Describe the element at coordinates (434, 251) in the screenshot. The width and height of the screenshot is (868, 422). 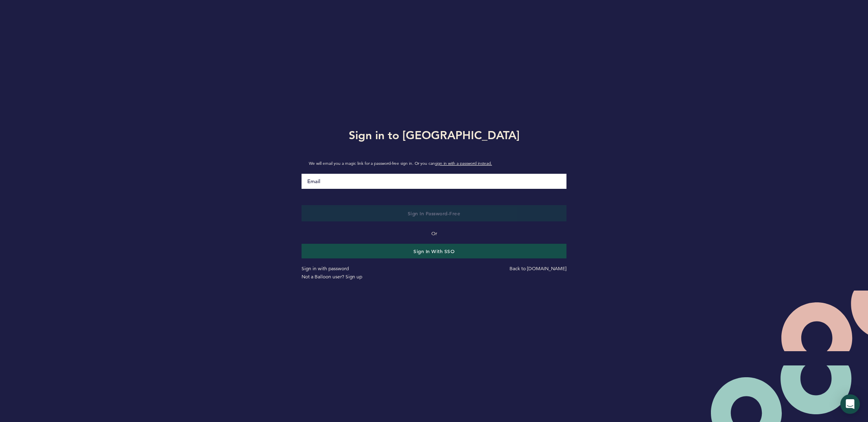
I see `button: Sign in with SSO` at that location.